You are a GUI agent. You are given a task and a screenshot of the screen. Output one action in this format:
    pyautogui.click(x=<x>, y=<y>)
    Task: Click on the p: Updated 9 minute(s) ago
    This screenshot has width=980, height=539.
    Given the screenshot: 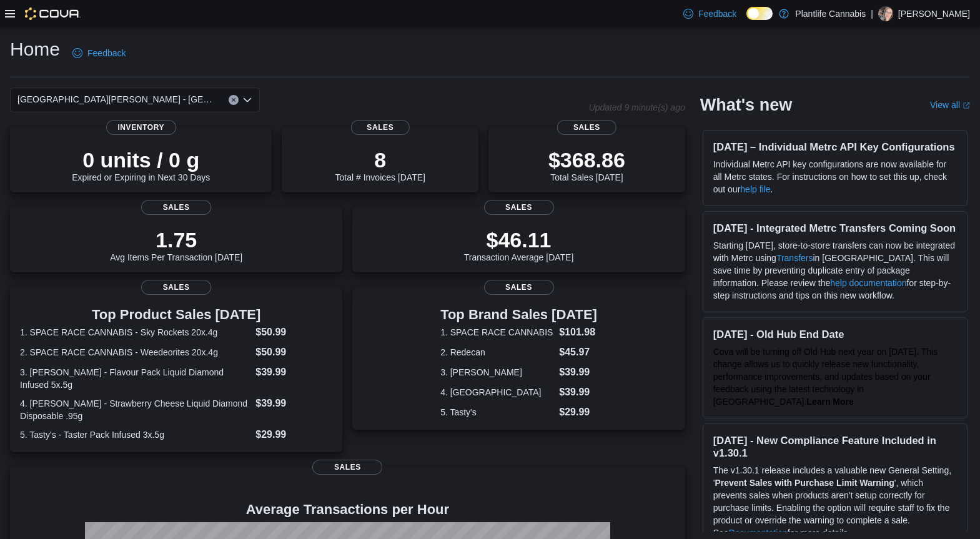 What is the action you would take?
    pyautogui.click(x=637, y=108)
    